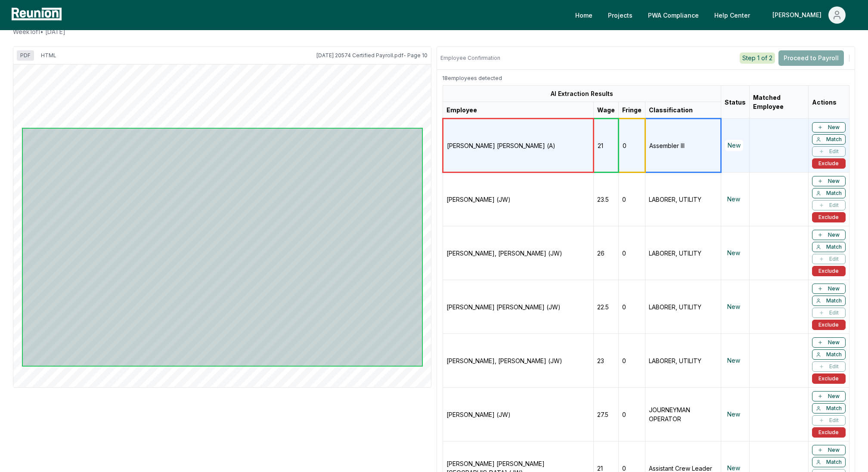  I want to click on th: Actions, so click(828, 102).